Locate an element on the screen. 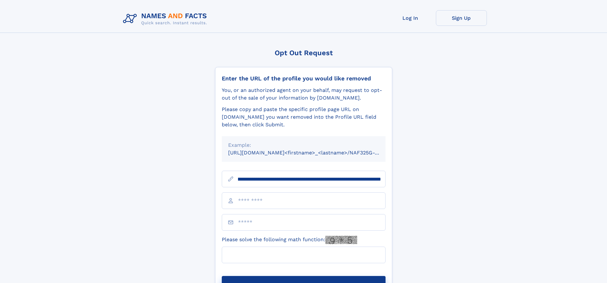 The height and width of the screenshot is (283, 607). label: Please solve the following math function: is located at coordinates (289, 240).